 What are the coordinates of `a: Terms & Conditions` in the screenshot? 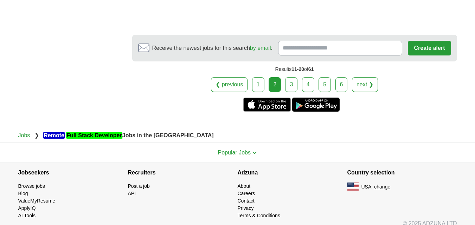 It's located at (259, 216).